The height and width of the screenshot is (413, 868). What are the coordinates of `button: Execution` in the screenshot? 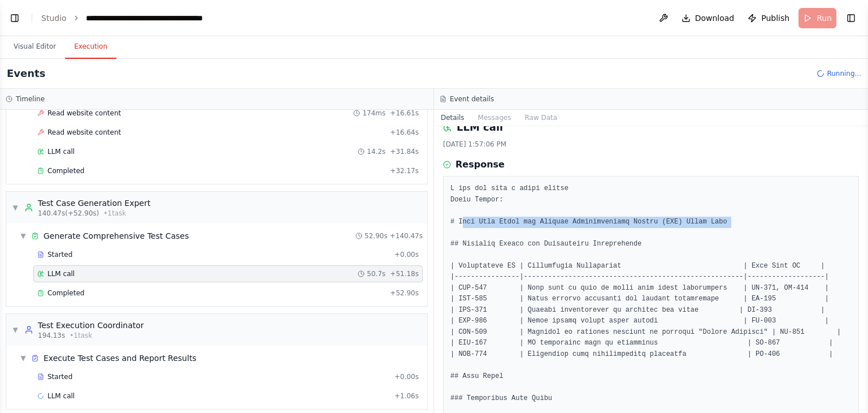 It's located at (90, 47).